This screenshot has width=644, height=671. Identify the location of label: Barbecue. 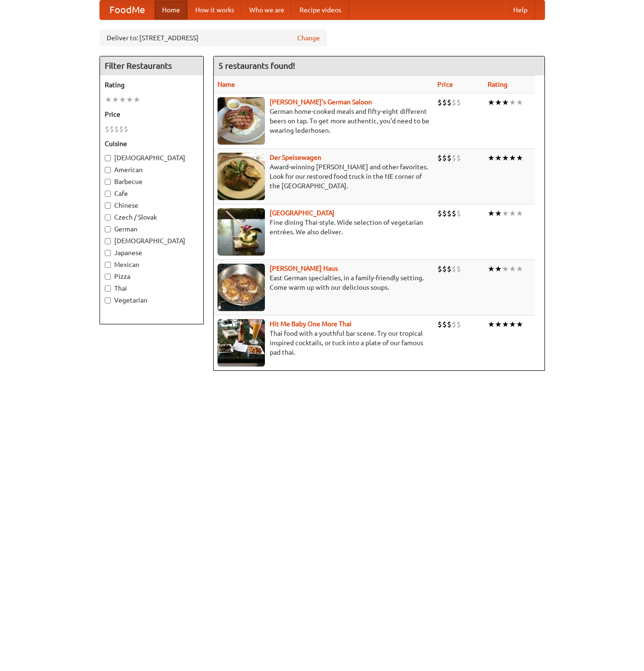
(152, 182).